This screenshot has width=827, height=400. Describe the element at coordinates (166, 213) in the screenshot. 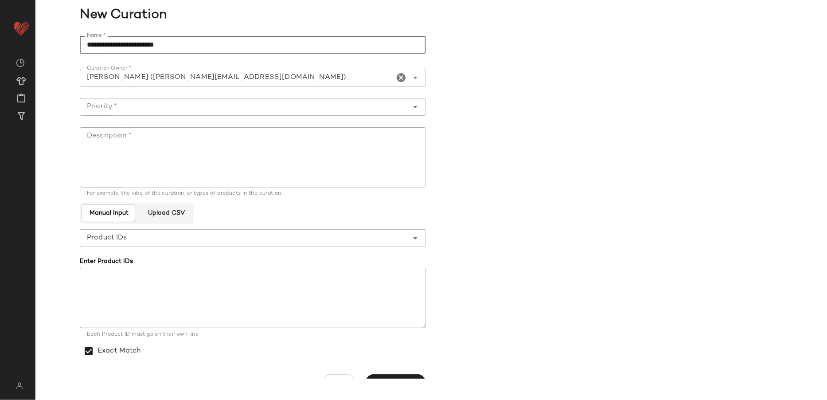

I see `span: Upload CSV` at that location.